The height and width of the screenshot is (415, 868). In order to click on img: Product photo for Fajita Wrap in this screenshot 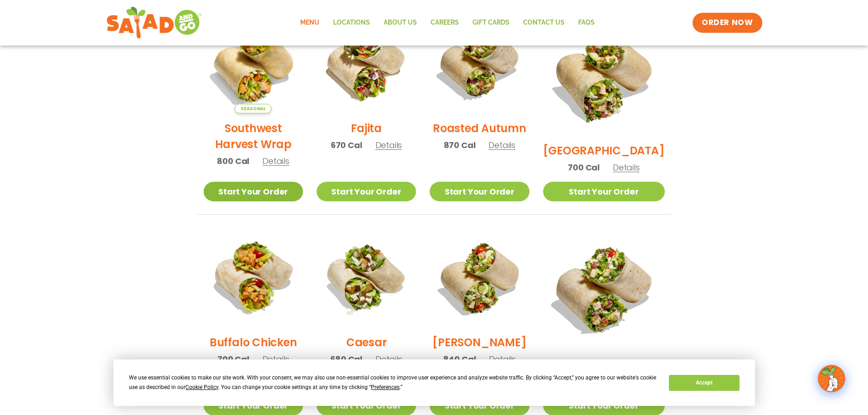, I will do `click(366, 64)`.